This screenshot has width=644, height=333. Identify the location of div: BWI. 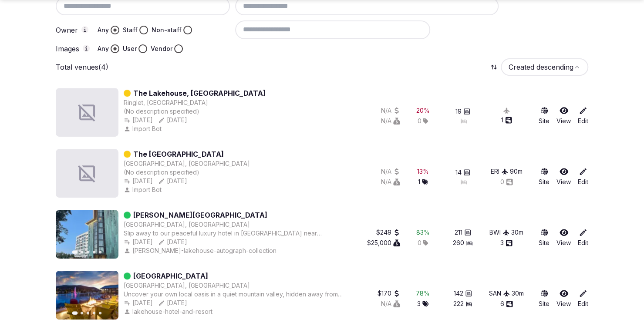
(500, 232).